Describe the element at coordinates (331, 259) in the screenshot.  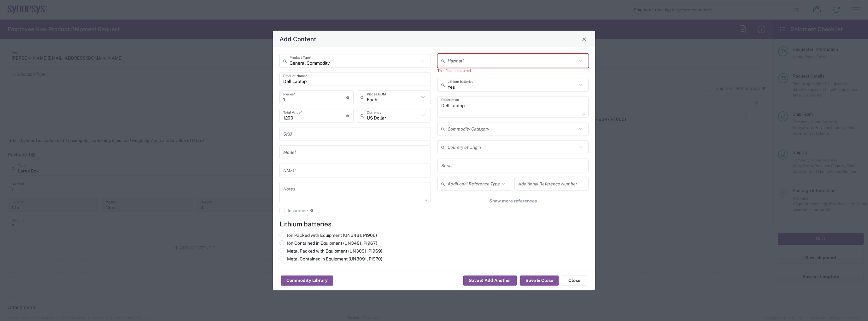
I see `label: Metal Contained in Equipment (UN3091, PI970)` at that location.